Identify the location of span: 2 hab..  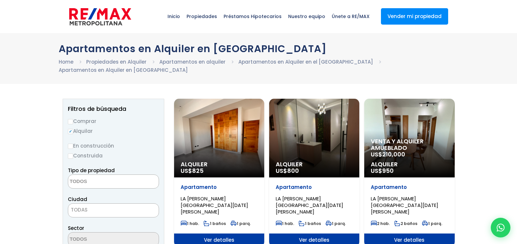
(380, 223).